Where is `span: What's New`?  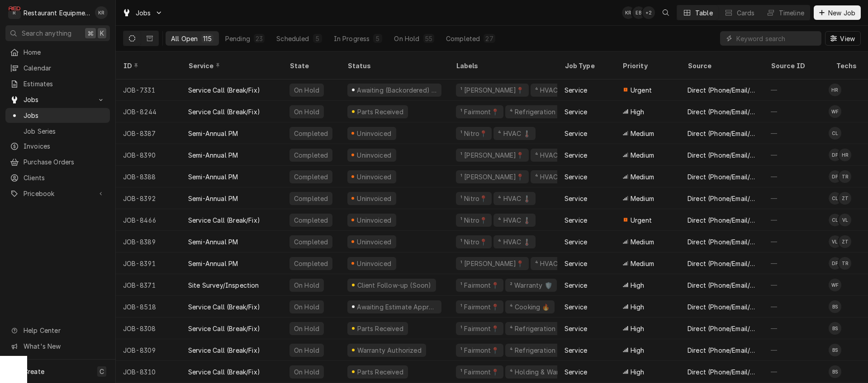
span: What's New is located at coordinates (64, 346).